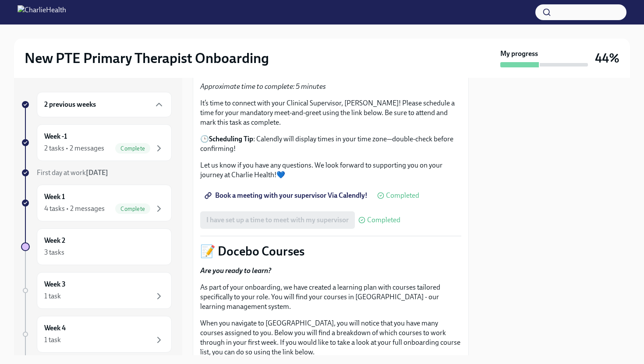  Describe the element at coordinates (74, 148) in the screenshot. I see `div: 2 tasks • 2 messages` at that location.